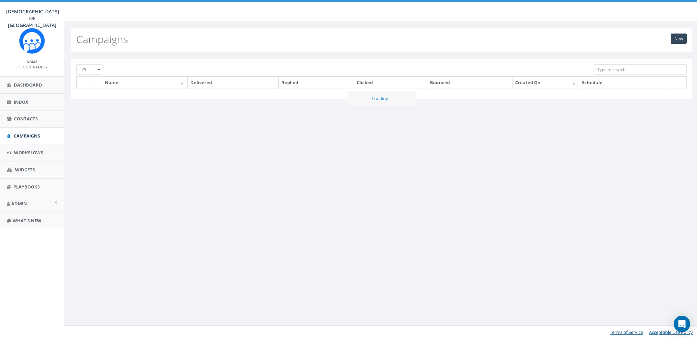 The width and height of the screenshot is (697, 339). What do you see at coordinates (32, 62) in the screenshot?
I see `small: Name` at bounding box center [32, 62].